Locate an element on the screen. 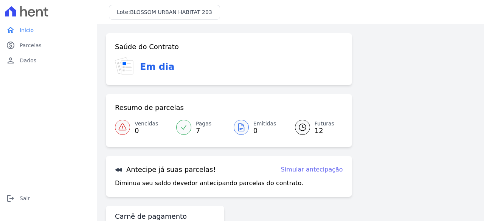 The width and height of the screenshot is (484, 221). span: Vencidas is located at coordinates (146, 124).